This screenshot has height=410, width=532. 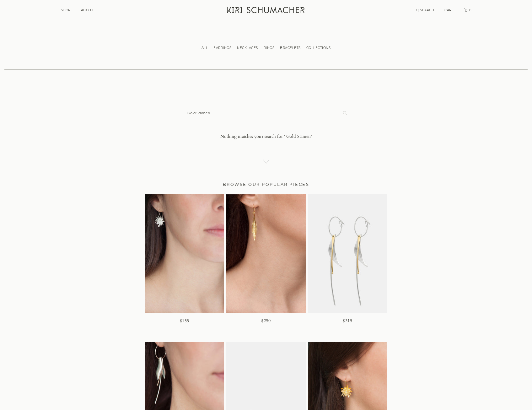 I want to click on img: Mt Cook Lily Earrings Hooks | Sterling, so click(x=185, y=254).